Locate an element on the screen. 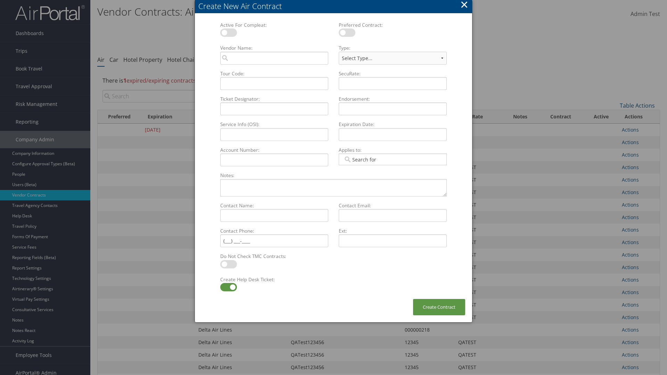 The height and width of the screenshot is (375, 667). input: Account Number: is located at coordinates (274, 160).